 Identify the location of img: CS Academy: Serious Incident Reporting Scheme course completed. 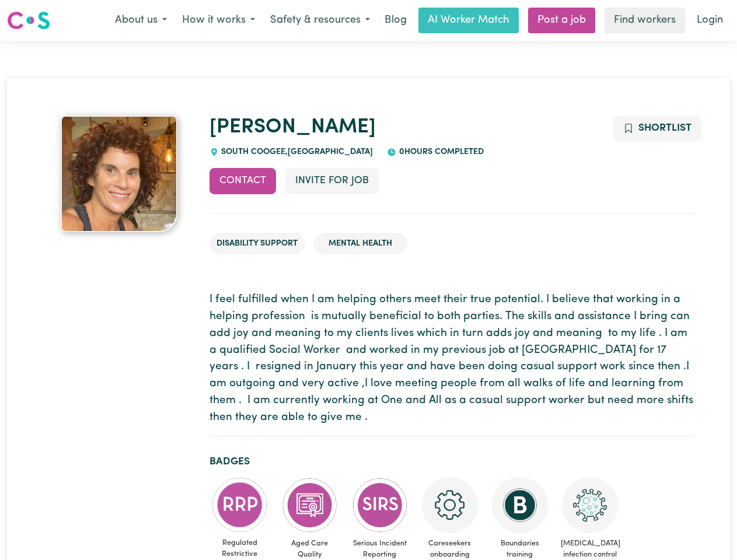
(380, 505).